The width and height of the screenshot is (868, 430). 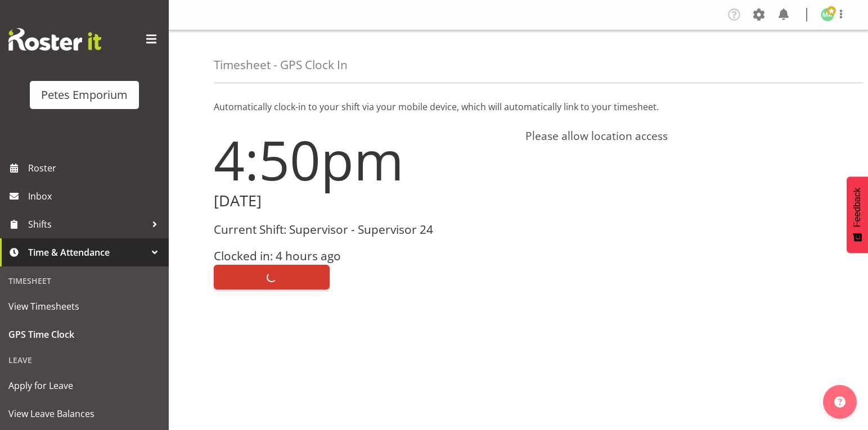 I want to click on h1: 4:50pm, so click(x=363, y=160).